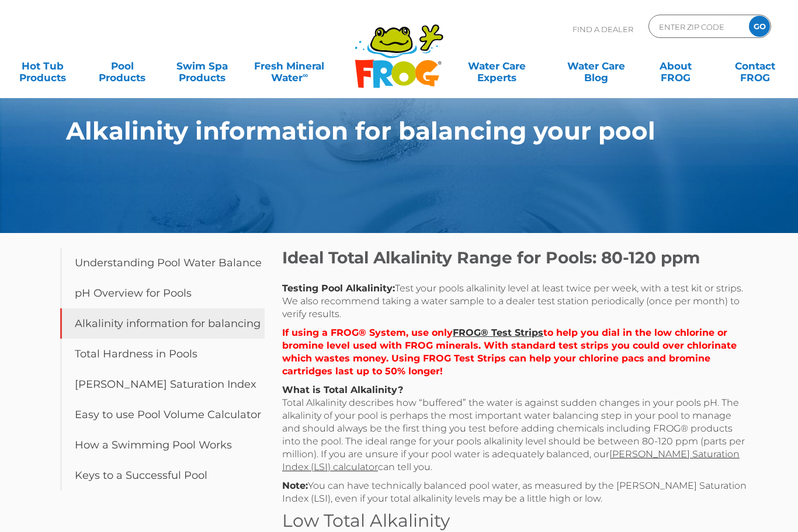  What do you see at coordinates (343, 390) in the screenshot?
I see `strong: What is Total Alkalinity?` at bounding box center [343, 390].